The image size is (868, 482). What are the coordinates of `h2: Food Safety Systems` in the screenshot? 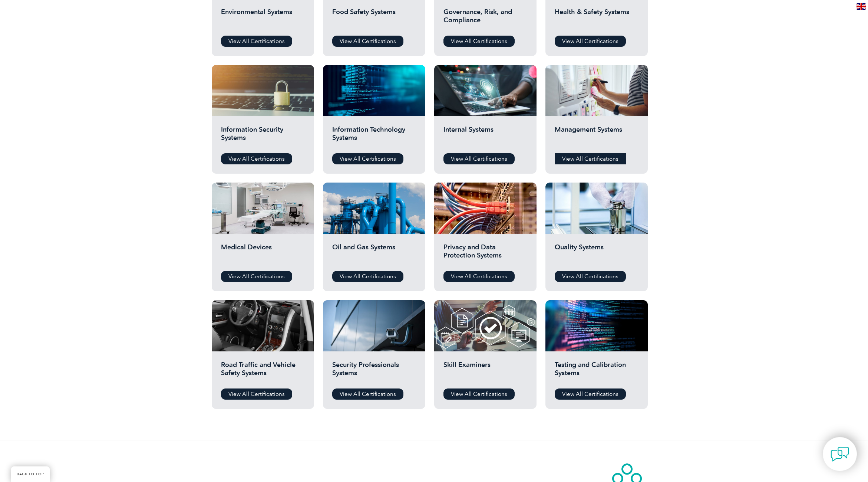 It's located at (374, 19).